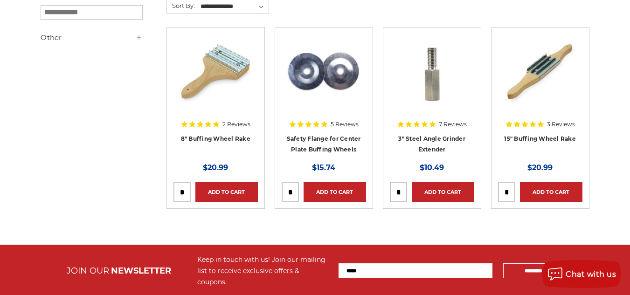 The height and width of the screenshot is (295, 630). Describe the element at coordinates (236, 125) in the screenshot. I see `span: 2 Reviews` at that location.